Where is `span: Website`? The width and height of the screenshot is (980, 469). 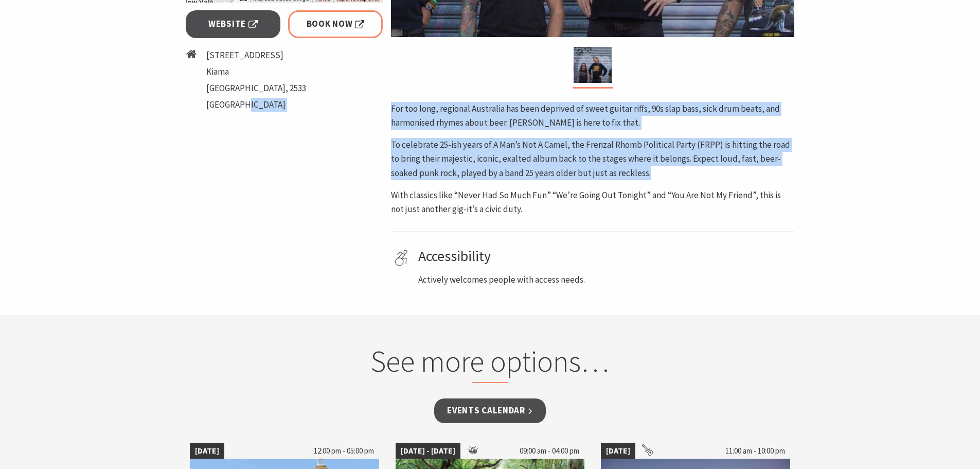 span: Website is located at coordinates (233, 23).